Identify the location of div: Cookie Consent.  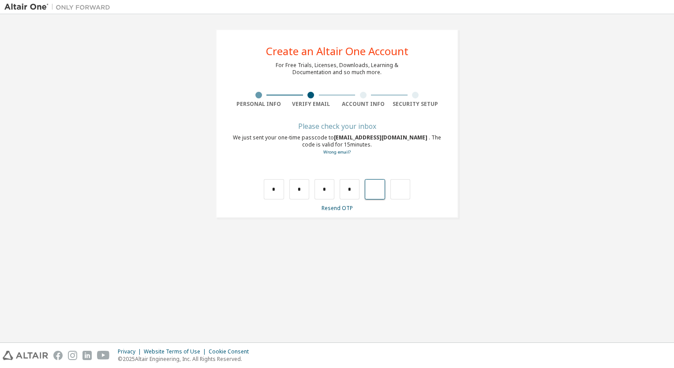
(231, 352).